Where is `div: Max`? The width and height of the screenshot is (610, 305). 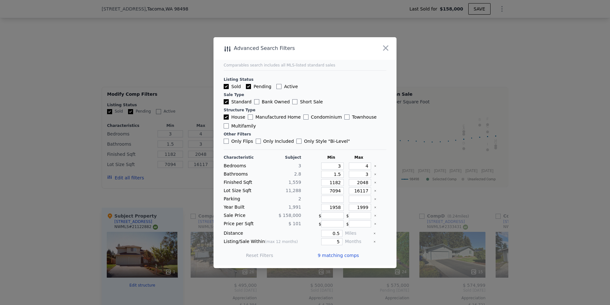 div: Max is located at coordinates (359, 157).